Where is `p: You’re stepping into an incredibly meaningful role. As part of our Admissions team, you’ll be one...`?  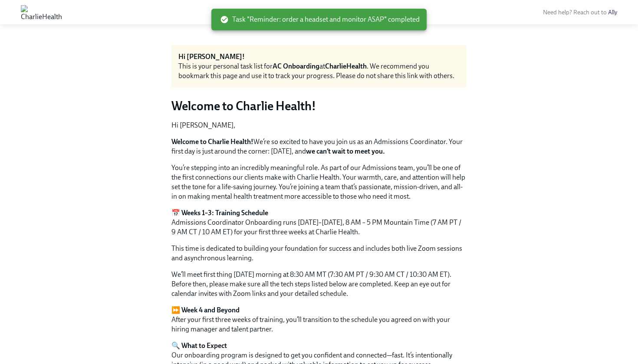
p: You’re stepping into an incredibly meaningful role. As part of our Admissions team, you’ll be one... is located at coordinates (319, 182).